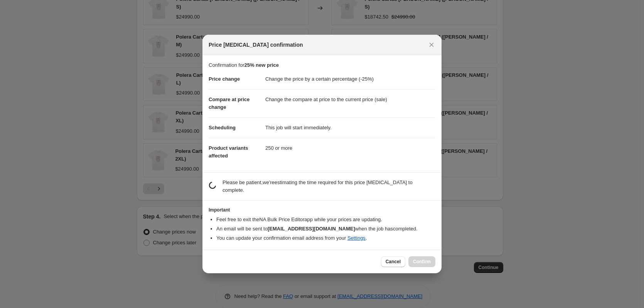  What do you see at coordinates (393, 262) in the screenshot?
I see `button: Cancel` at bounding box center [393, 262].